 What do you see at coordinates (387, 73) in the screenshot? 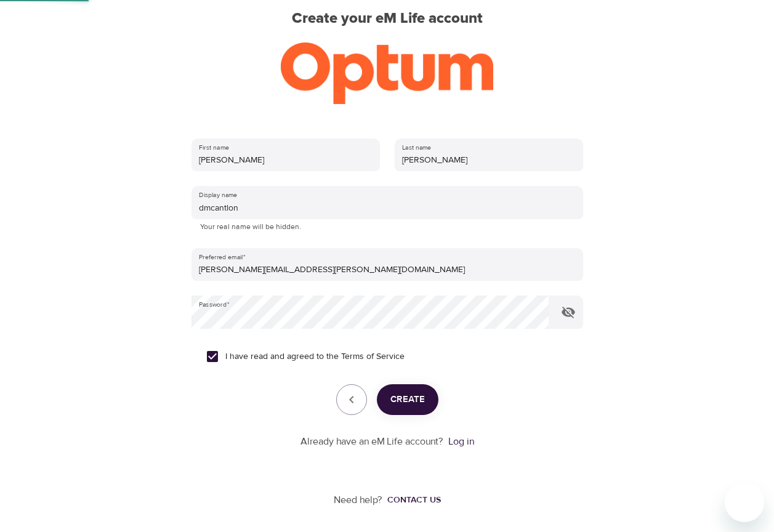
I see `img: Optum-logo-ora-RGB.png` at bounding box center [387, 73].